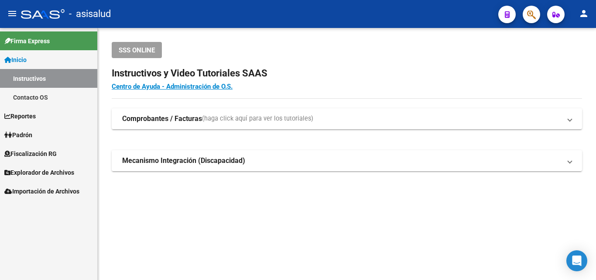 This screenshot has height=280, width=596. Describe the element at coordinates (137, 50) in the screenshot. I see `span: SSS ONLINE` at that location.